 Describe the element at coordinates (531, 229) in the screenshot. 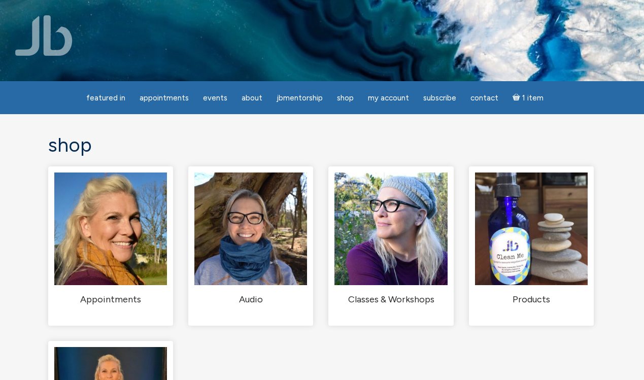

I see `img: Products` at that location.